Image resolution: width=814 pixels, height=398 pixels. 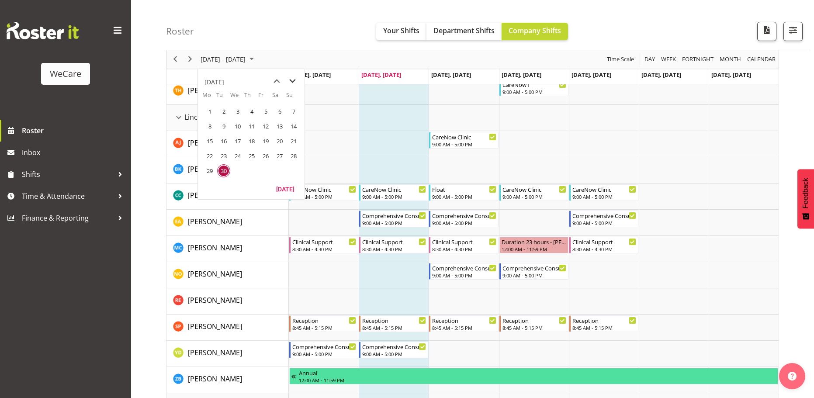 What do you see at coordinates (324, 350) in the screenshot?
I see `div: Yvonne Denny"s event - Comprehensive Consult Begin From Monday, September 29, 2025 at 9:00:00 AM ...` at bounding box center [324, 350].